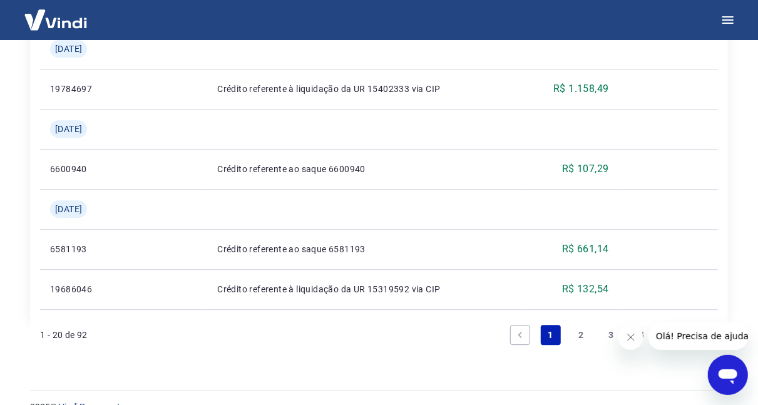  Describe the element at coordinates (585, 169) in the screenshot. I see `p: R$ 107,29` at that location.